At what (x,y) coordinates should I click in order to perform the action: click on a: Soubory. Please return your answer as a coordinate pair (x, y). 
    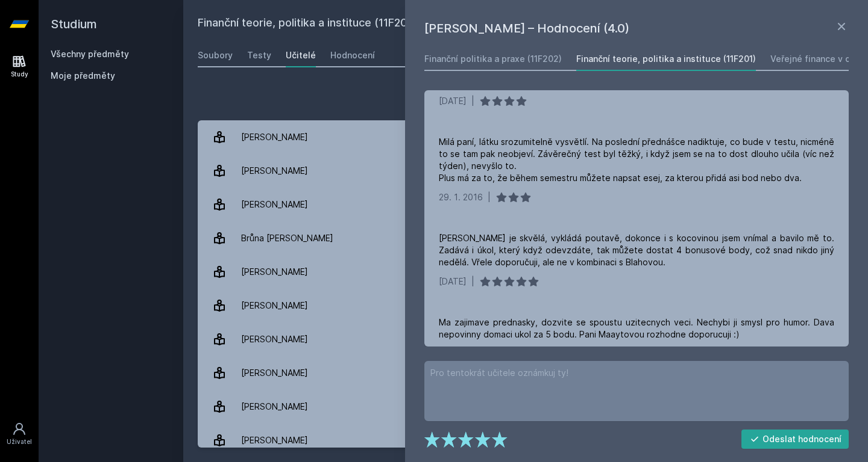
    Looking at the image, I should click on (215, 55).